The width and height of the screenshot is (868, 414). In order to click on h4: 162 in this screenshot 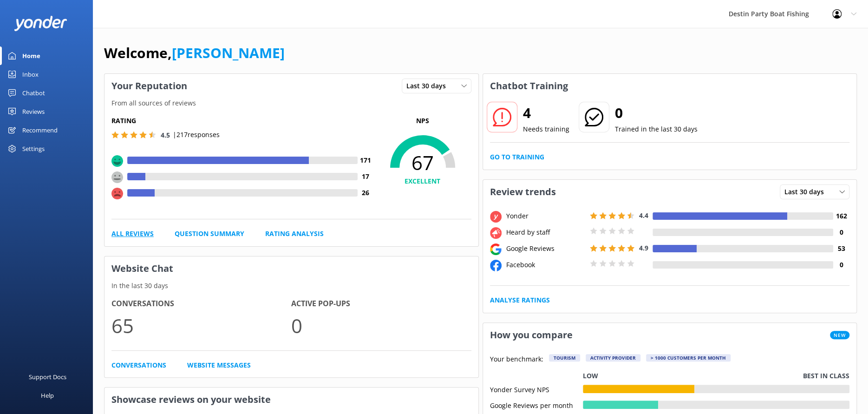, I will do `click(841, 216)`.